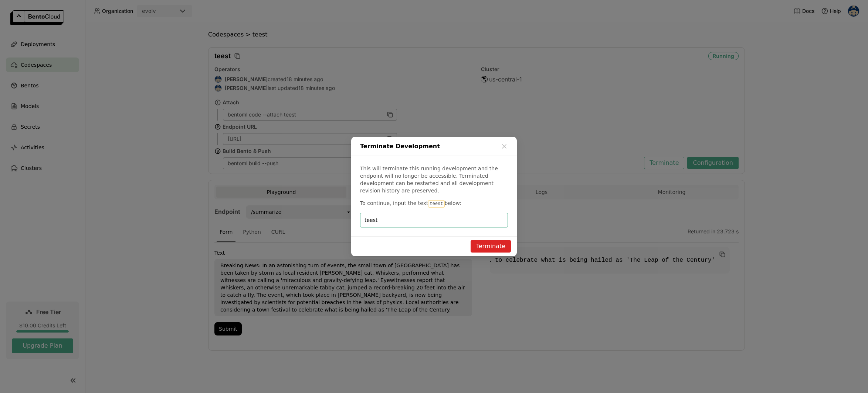 Image resolution: width=868 pixels, height=393 pixels. I want to click on p: This will terminate this running development and the endpoint will no longer be accessible. Termi..., so click(434, 180).